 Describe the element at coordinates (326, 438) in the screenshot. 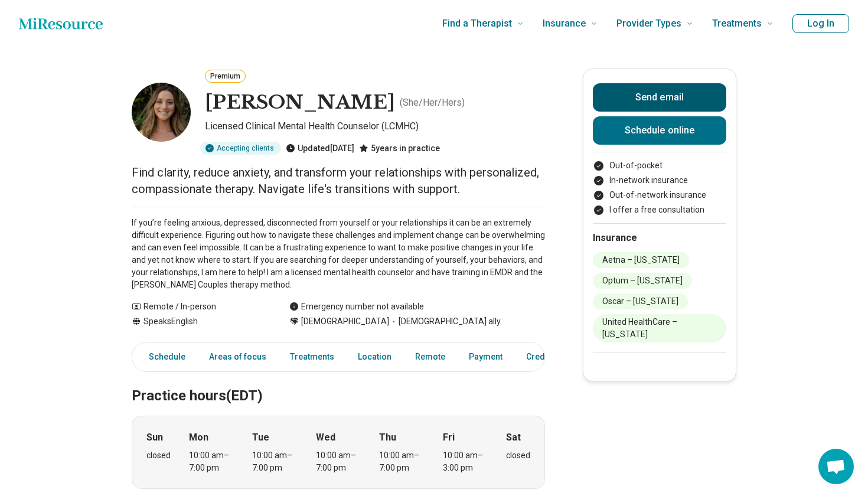

I see `strong: Wed` at that location.